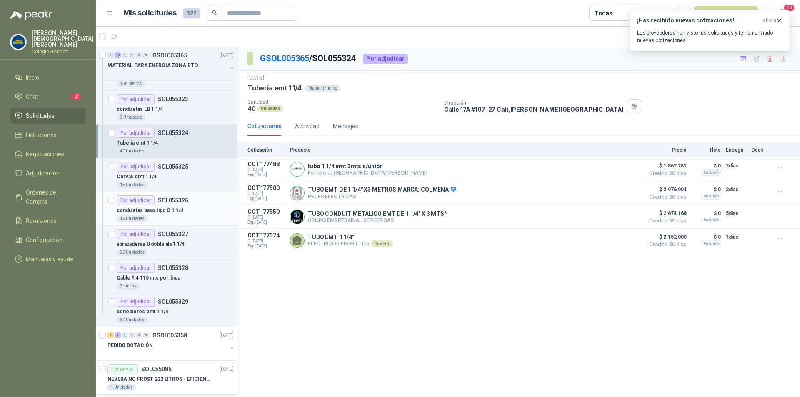 The width and height of the screenshot is (800, 397). What do you see at coordinates (48, 197) in the screenshot?
I see `a: Órdenes de Compra` at bounding box center [48, 197].